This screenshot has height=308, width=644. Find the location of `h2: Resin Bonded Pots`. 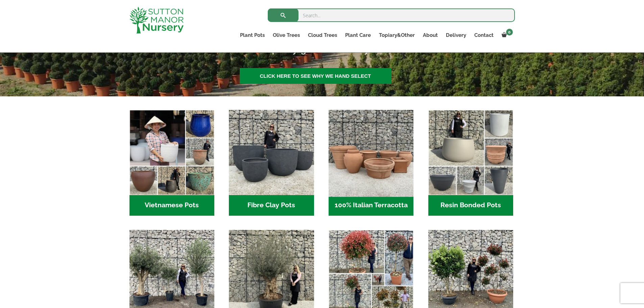

h2: Resin Bonded Pots is located at coordinates (470, 205).